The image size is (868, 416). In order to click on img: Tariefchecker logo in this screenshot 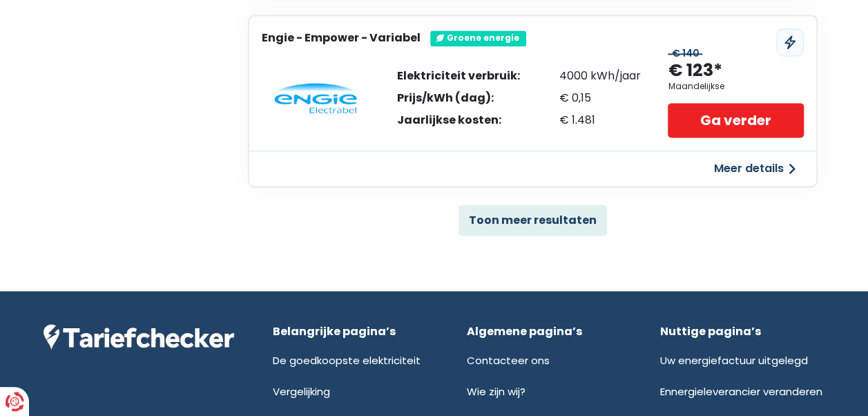, I will do `click(139, 337)`.